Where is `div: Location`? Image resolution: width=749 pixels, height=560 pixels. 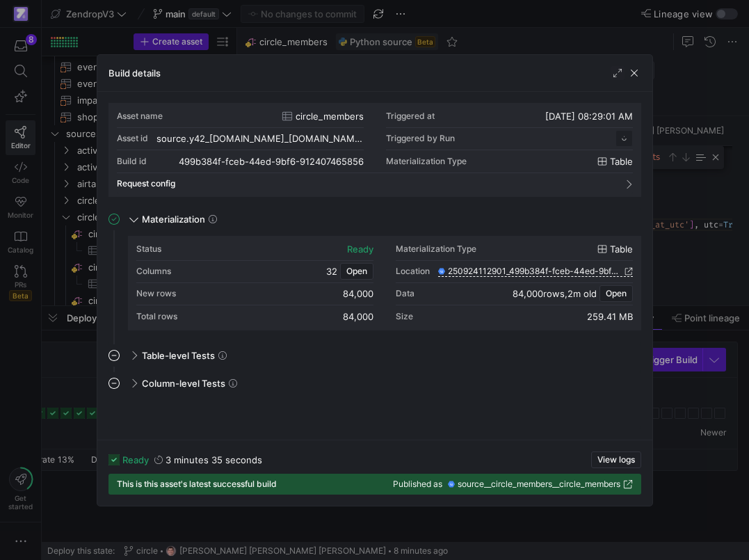 div: Location is located at coordinates (413, 272).